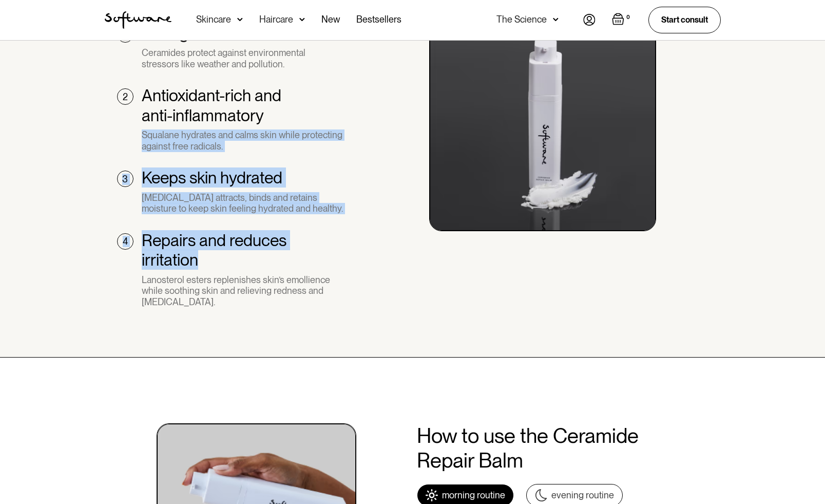 The width and height of the screenshot is (825, 504). Describe the element at coordinates (542, 447) in the screenshot. I see `h2: How to use the Ceramide Repair Balm` at that location.